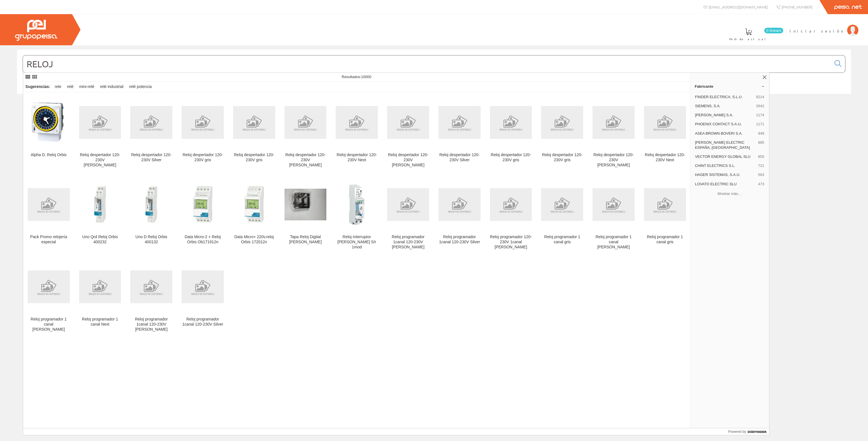 The width and height of the screenshot is (868, 441). Describe the element at coordinates (100, 322) in the screenshot. I see `div: Reloj programador 1 canal Next` at that location.